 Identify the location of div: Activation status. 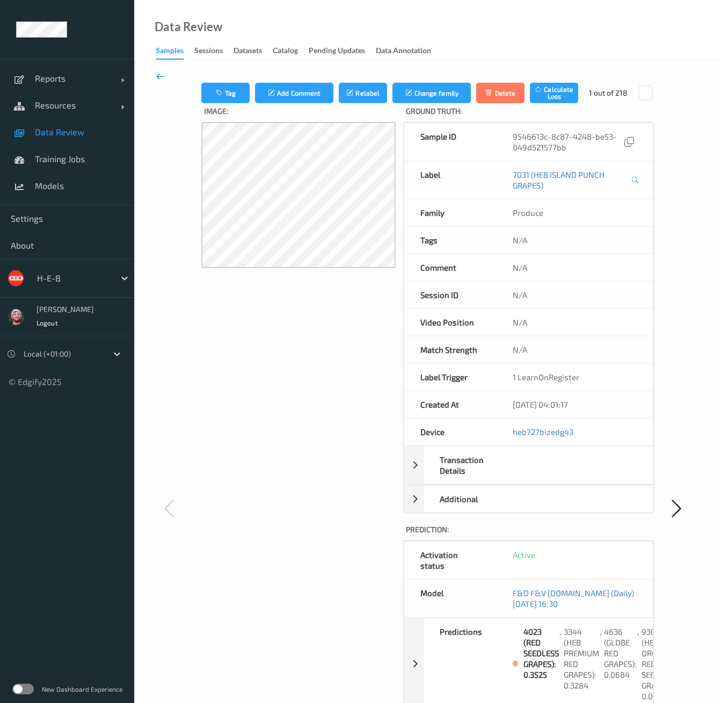
(450, 560).